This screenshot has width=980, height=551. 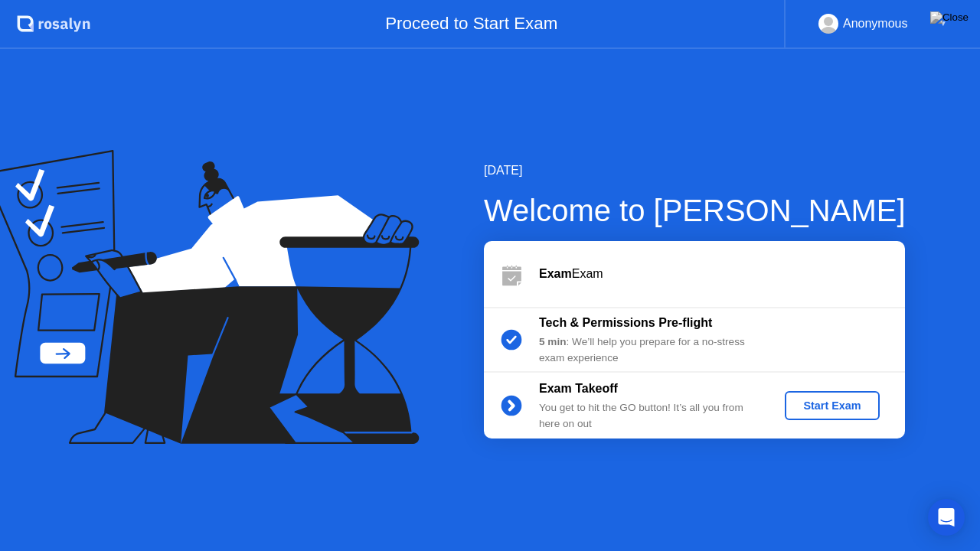 What do you see at coordinates (722, 274) in the screenshot?
I see `div: Exam` at bounding box center [722, 274].